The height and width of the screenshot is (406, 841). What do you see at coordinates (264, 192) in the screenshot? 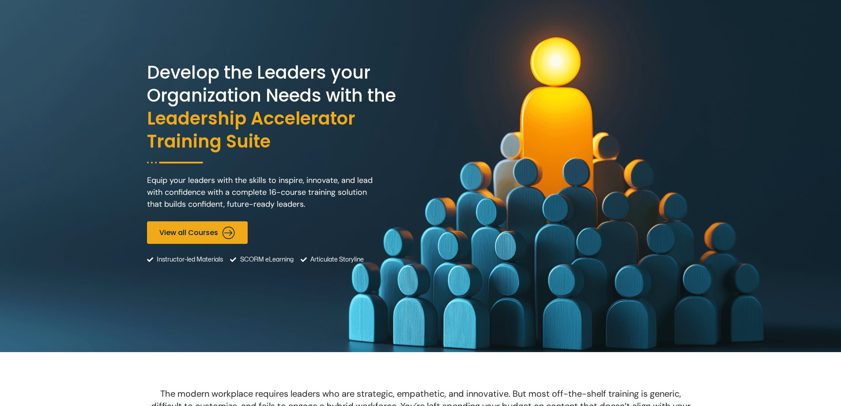
I see `p: Equip your leaders with the skills to inspire, innovate, and lead with confidence with a complete...` at bounding box center [264, 192].